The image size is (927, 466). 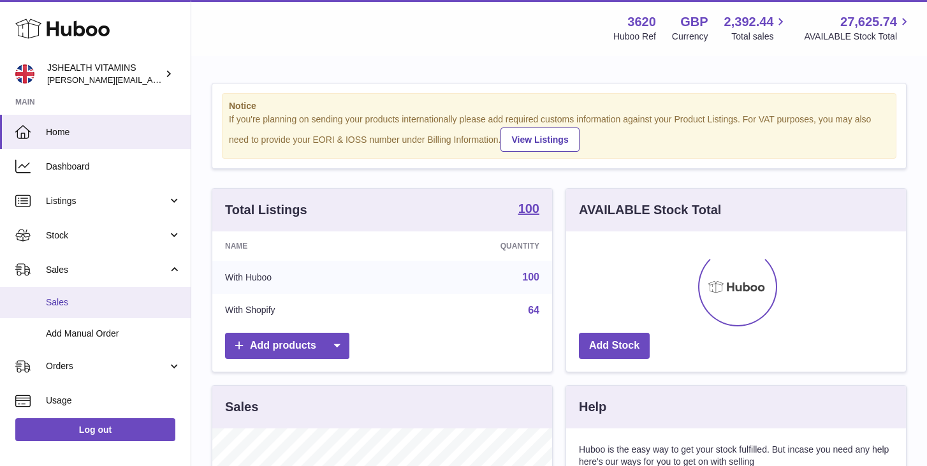 What do you see at coordinates (759, 36) in the screenshot?
I see `span: Total sales` at bounding box center [759, 36].